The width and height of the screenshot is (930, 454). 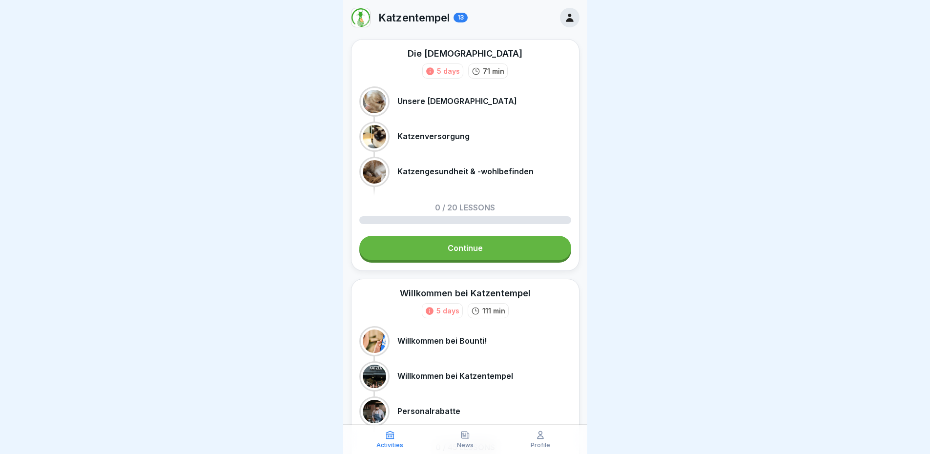 What do you see at coordinates (434, 136) in the screenshot?
I see `p: Katzenversorgung` at bounding box center [434, 136].